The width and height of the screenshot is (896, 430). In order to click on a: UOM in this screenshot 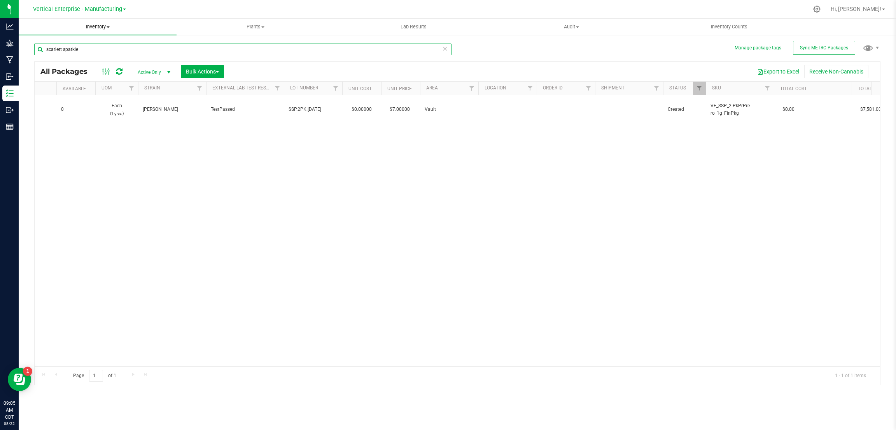, I will do `click(107, 88)`.